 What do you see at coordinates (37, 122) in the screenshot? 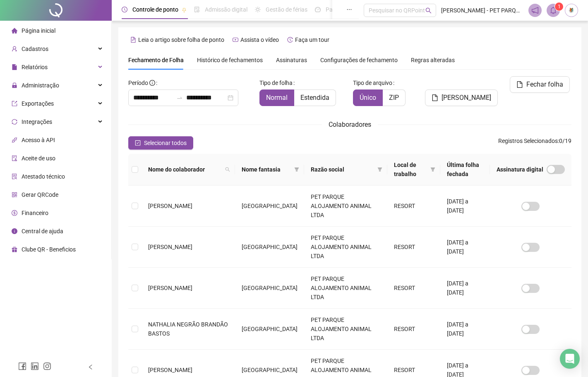
I see `span: Integrações` at bounding box center [37, 122].